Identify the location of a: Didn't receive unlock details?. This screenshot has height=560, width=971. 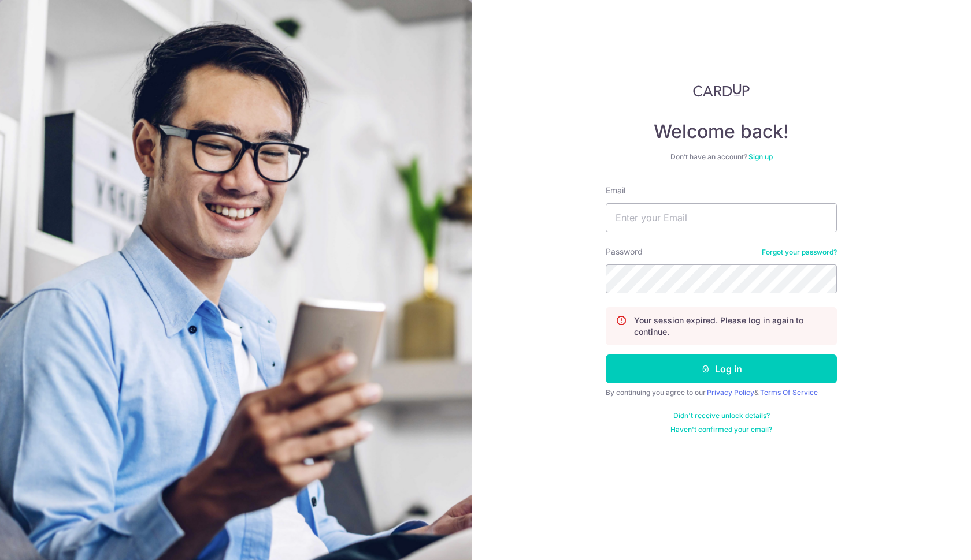
(721, 416).